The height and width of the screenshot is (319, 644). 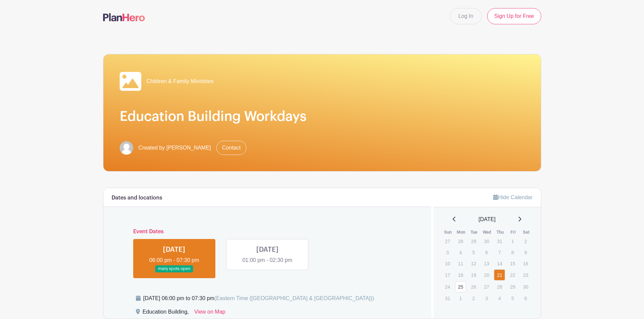 What do you see at coordinates (447, 275) in the screenshot?
I see `p: 17` at bounding box center [447, 275].